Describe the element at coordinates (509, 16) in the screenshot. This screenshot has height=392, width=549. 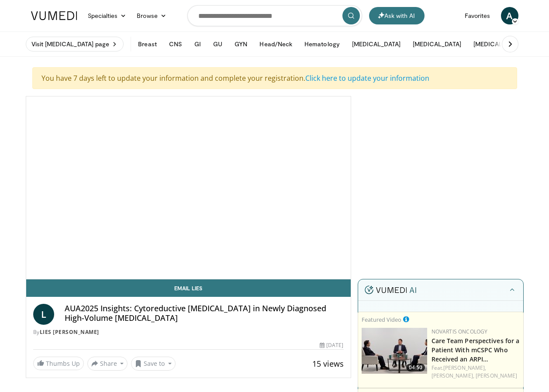
I see `span: A` at that location.